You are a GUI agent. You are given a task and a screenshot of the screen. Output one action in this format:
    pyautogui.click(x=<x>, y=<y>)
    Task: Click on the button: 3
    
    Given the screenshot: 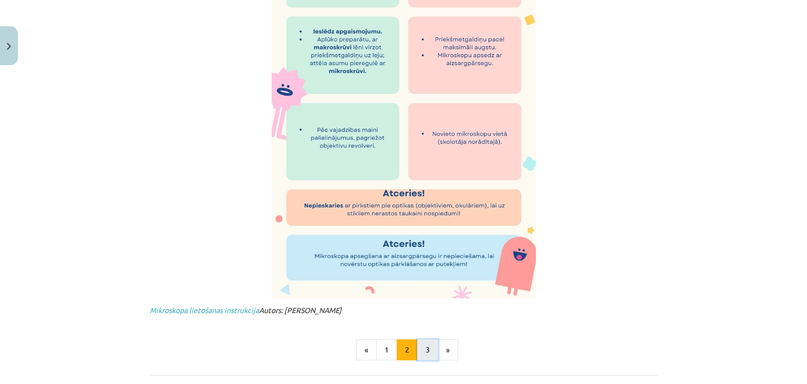 What is the action you would take?
    pyautogui.click(x=428, y=350)
    